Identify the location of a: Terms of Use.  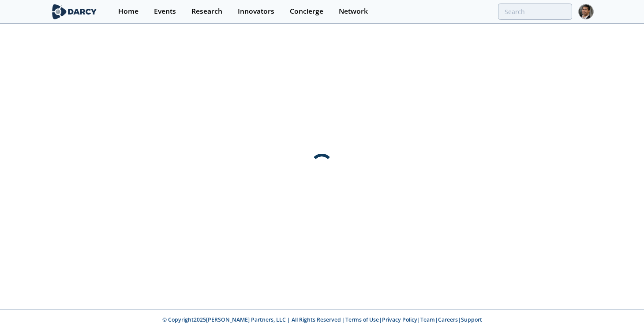
(362, 319).